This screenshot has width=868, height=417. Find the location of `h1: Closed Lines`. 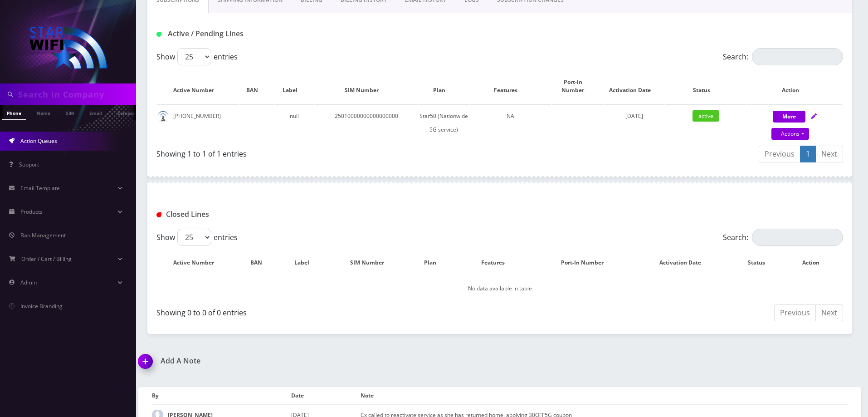

h1: Closed Lines is located at coordinates (266, 214).